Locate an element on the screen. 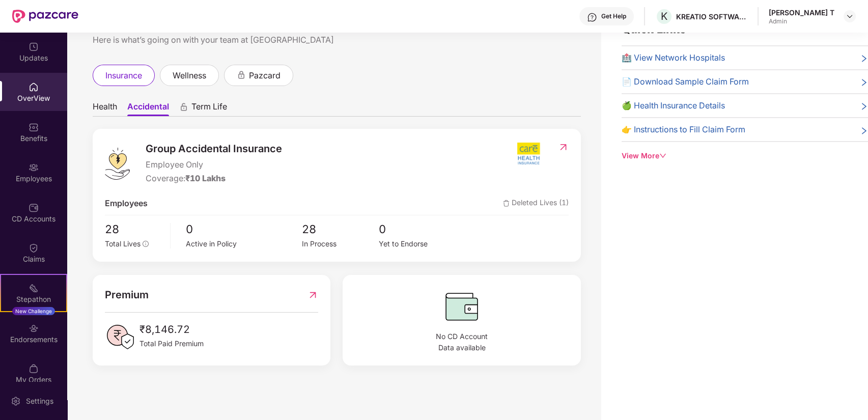  span: 🍏 Health Insurance Details is located at coordinates (673, 106).